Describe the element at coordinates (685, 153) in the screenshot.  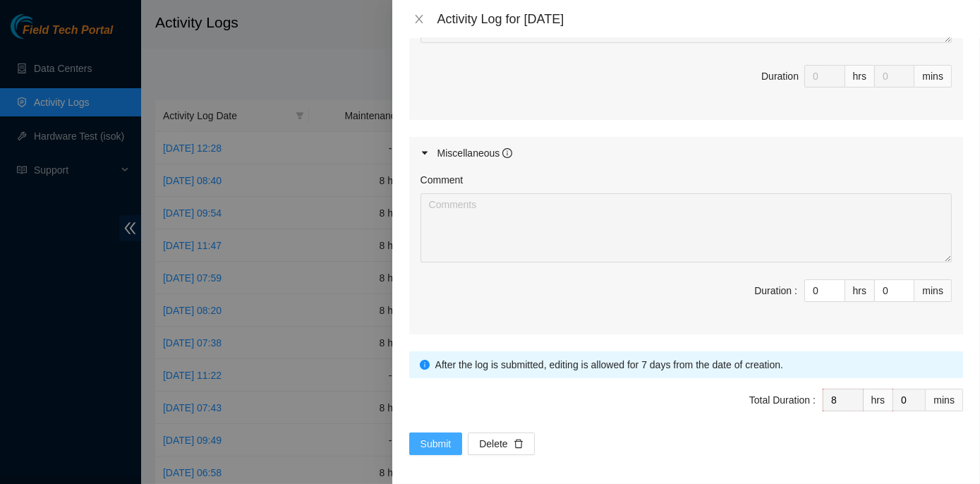
I see `div: Miscellaneous info-circle` at that location.